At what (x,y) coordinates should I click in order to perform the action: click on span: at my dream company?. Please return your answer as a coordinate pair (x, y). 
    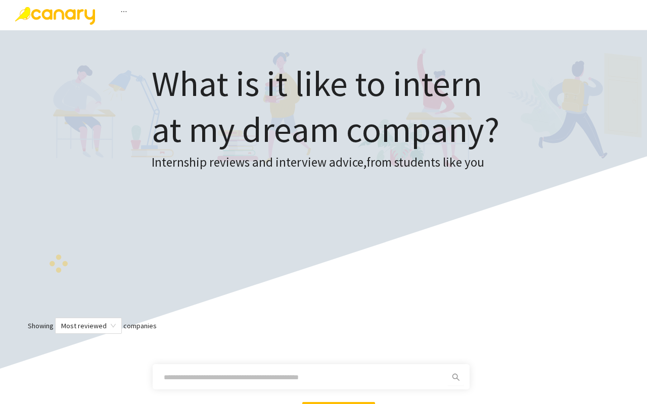
    Looking at the image, I should click on (325, 129).